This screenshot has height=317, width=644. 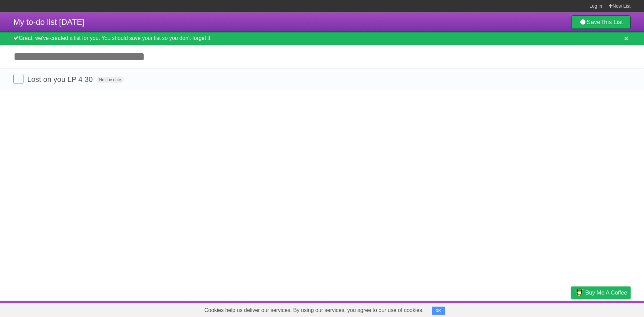 What do you see at coordinates (579, 293) in the screenshot?
I see `img: Buy me a coffee` at bounding box center [579, 293].